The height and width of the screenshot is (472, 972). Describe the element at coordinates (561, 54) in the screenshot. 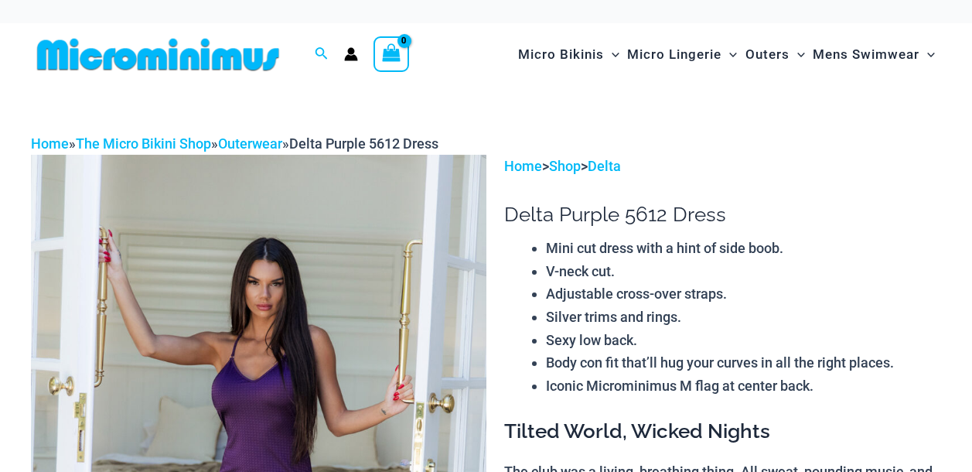

I see `span: Micro Bikinis` at that location.